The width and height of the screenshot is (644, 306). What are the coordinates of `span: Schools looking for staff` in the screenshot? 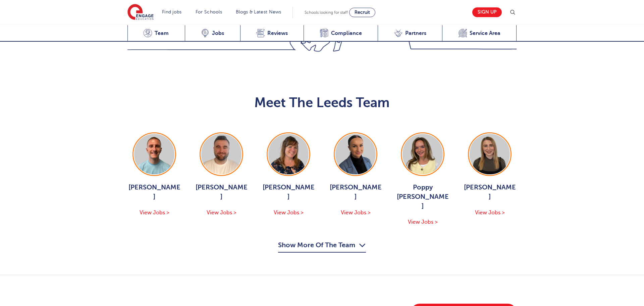 It's located at (326, 12).